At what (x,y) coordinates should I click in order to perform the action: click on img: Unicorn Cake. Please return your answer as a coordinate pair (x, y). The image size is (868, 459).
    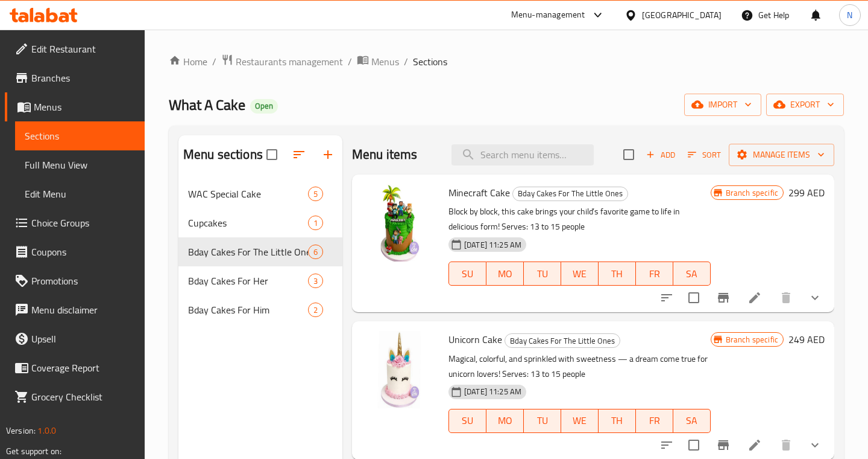
    Looking at the image, I should click on (401, 369).